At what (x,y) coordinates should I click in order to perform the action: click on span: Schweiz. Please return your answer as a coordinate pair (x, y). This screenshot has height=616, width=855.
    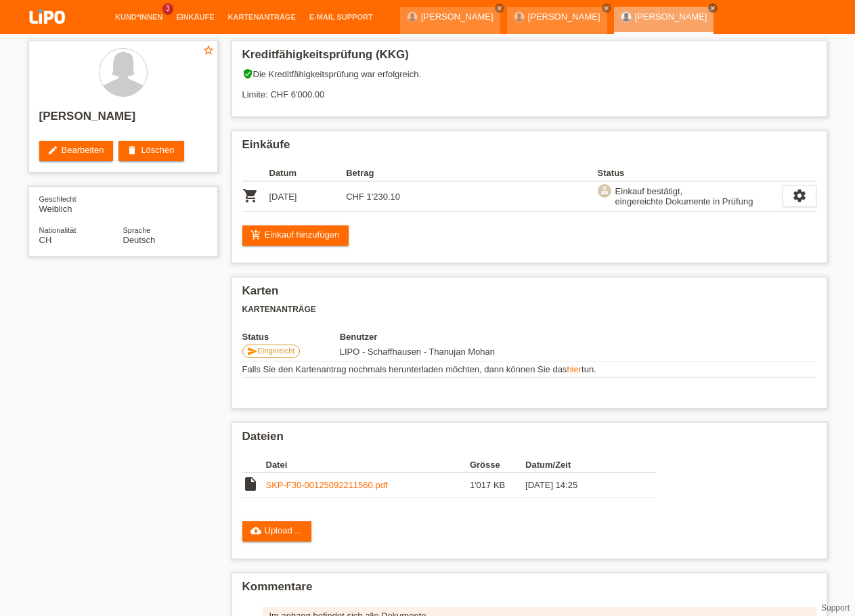
    Looking at the image, I should click on (45, 239).